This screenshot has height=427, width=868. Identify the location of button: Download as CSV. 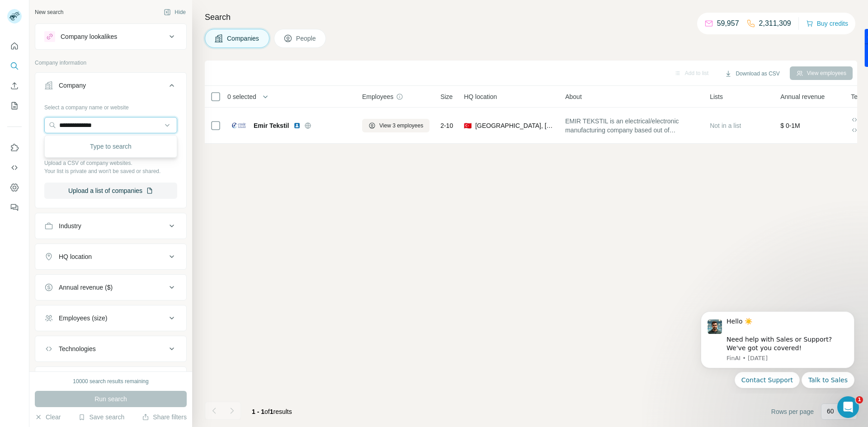
(752, 74).